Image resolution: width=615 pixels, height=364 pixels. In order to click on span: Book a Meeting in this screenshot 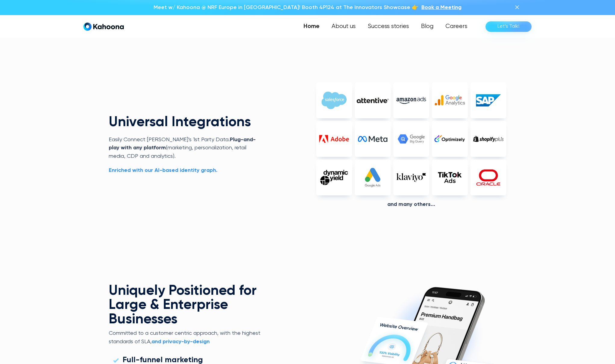, I will do `click(441, 7)`.